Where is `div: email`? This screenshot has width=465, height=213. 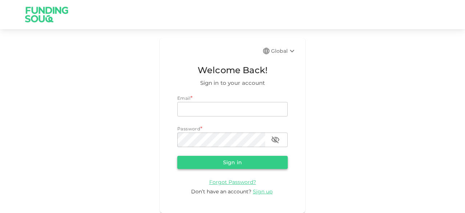 div: email is located at coordinates (233, 109).